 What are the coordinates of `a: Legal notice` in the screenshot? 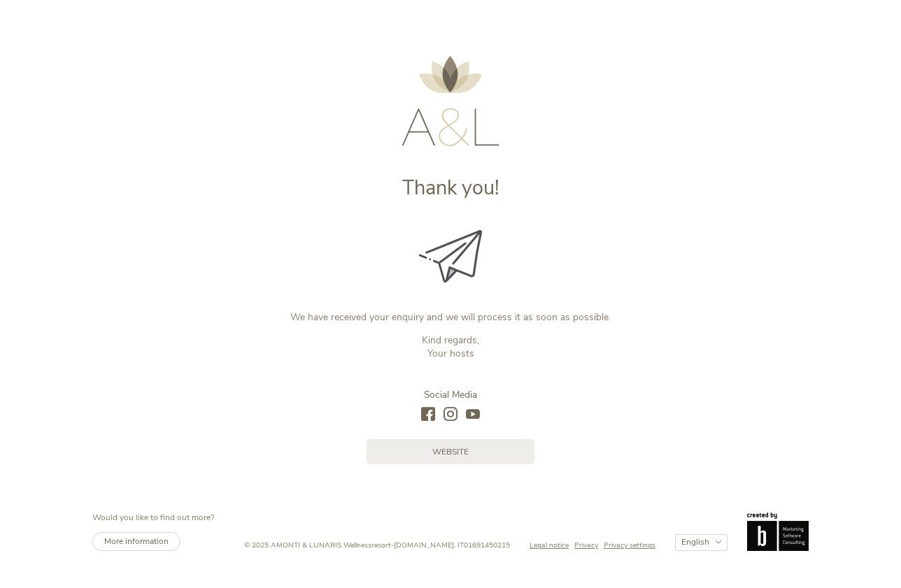 It's located at (552, 546).